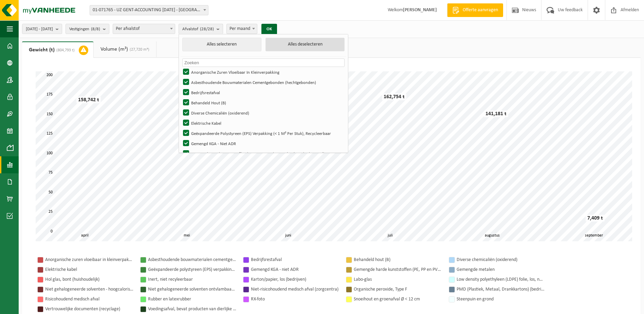 This screenshot has height=314, width=644. Describe the element at coordinates (595, 218) in the screenshot. I see `div: 7,409 t` at that location.